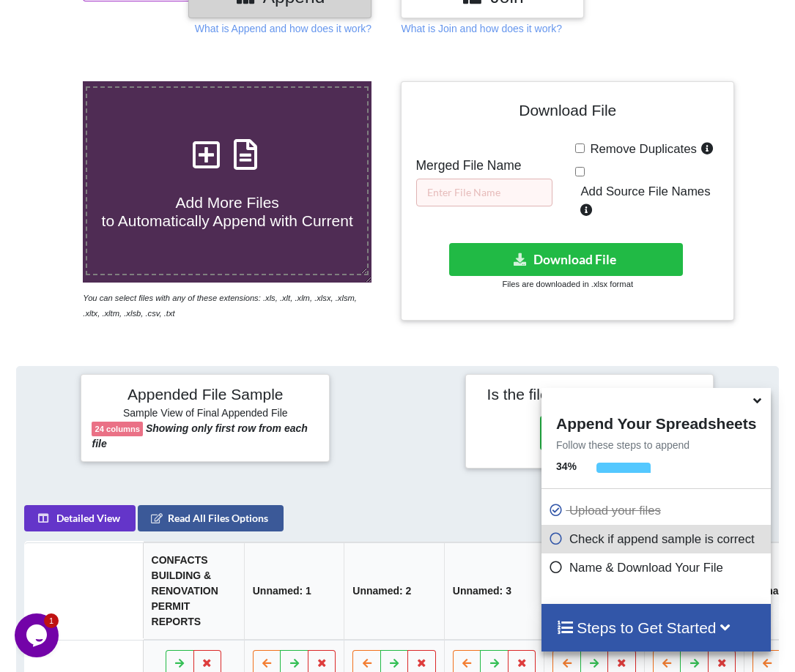 Image resolution: width=795 pixels, height=672 pixels. I want to click on h4: Is the file appended correctly?, so click(589, 394).